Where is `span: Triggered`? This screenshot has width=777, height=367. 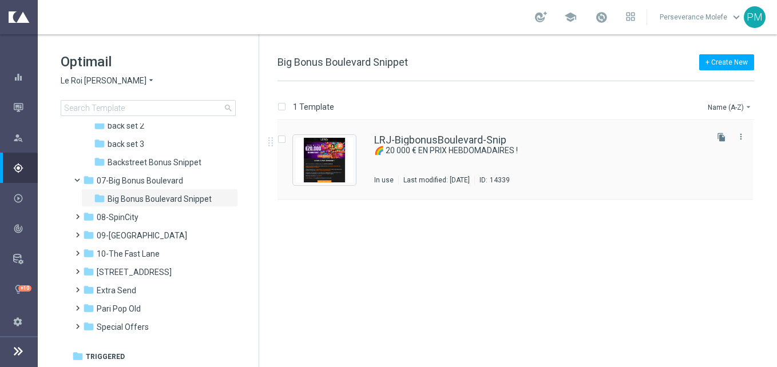 span: Triggered is located at coordinates (105, 357).